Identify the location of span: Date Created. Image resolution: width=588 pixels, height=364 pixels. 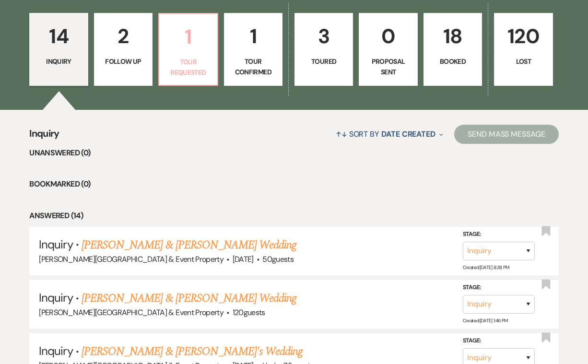
(409, 134).